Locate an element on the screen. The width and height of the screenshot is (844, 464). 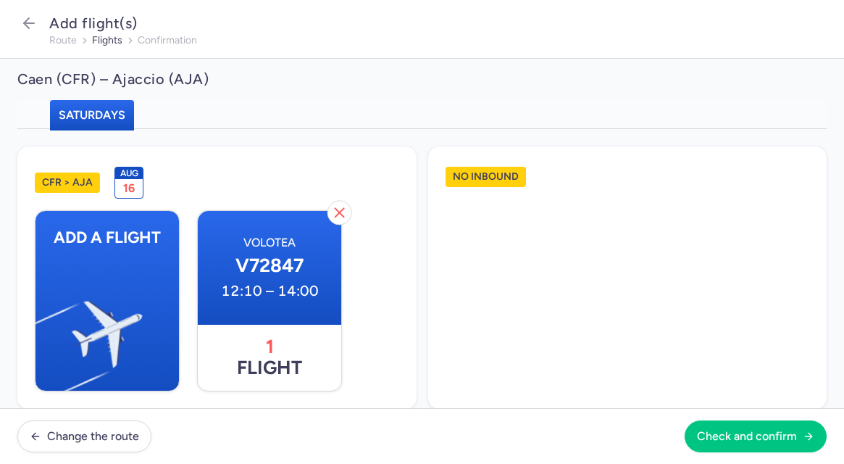
button: flights is located at coordinates (107, 41).